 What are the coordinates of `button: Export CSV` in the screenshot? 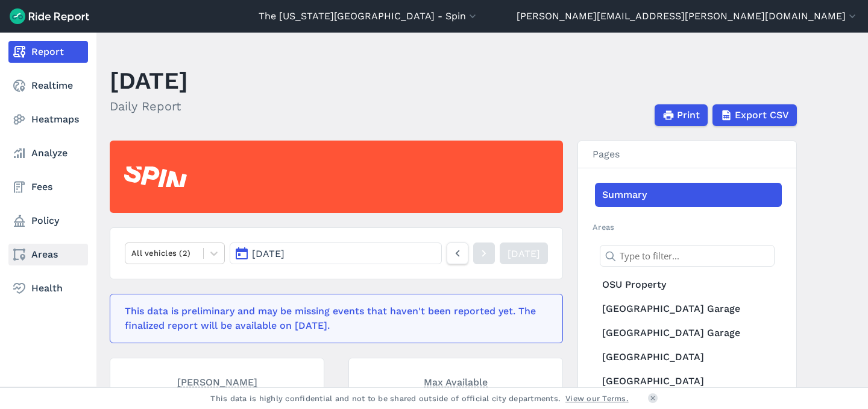 It's located at (754, 115).